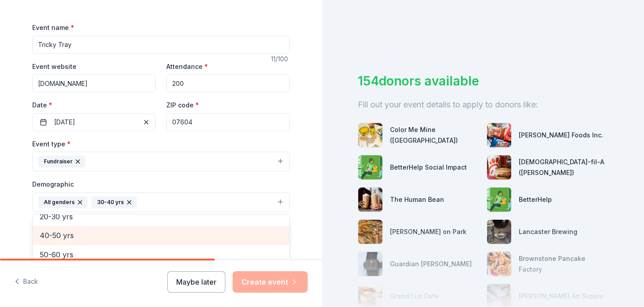 The width and height of the screenshot is (644, 307). Describe the element at coordinates (161, 235) in the screenshot. I see `span: 40-50 yrs` at that location.